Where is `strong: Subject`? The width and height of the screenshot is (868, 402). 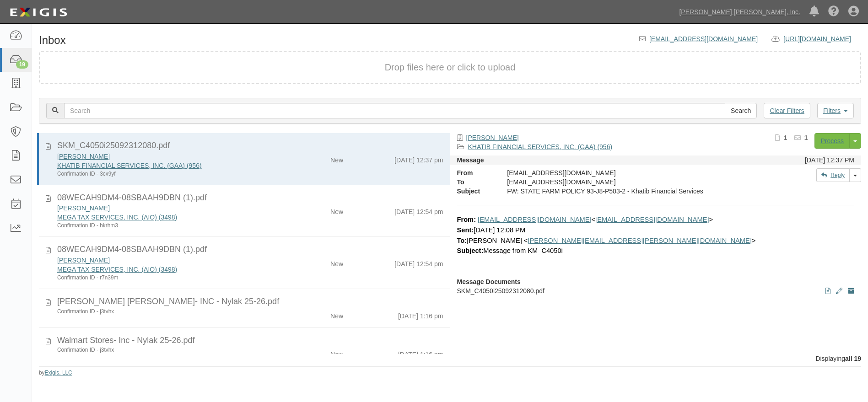
strong: Subject is located at coordinates (476, 192).